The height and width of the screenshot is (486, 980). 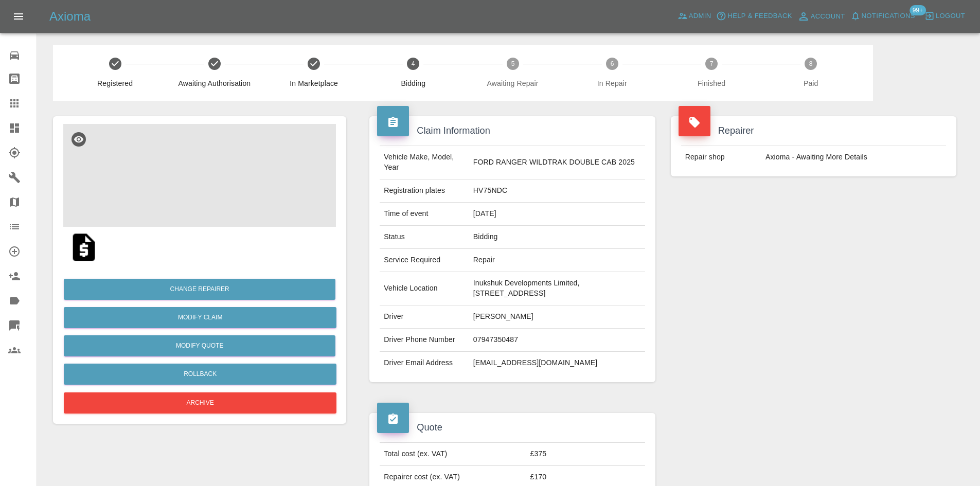 What do you see at coordinates (944, 16) in the screenshot?
I see `button: Logout` at bounding box center [944, 16].